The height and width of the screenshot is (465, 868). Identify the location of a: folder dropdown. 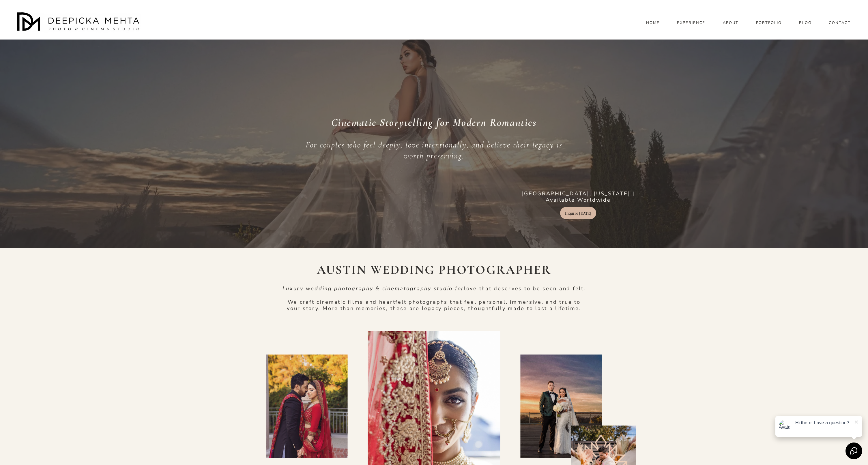
(805, 23).